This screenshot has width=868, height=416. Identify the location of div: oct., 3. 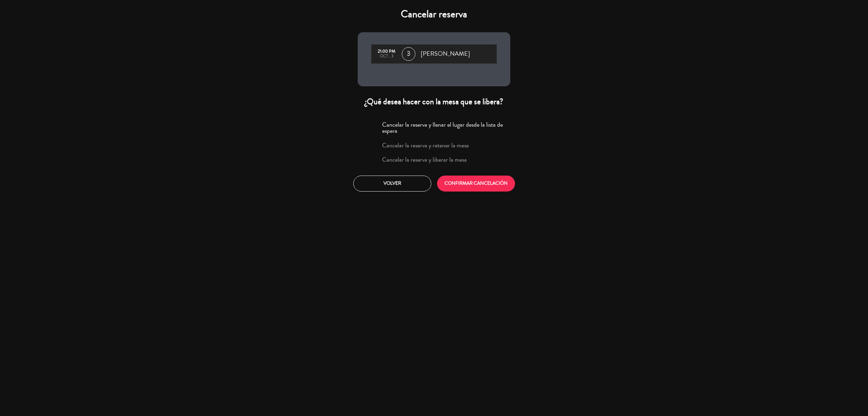
(386, 56).